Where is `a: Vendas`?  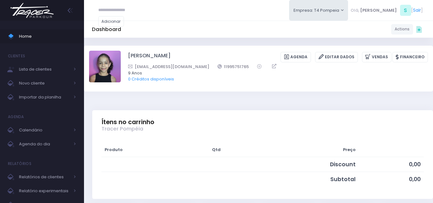 a: Vendas is located at coordinates (376, 57).